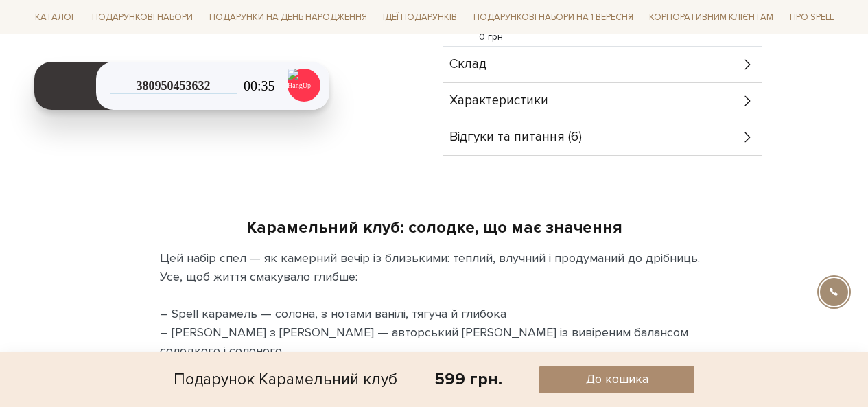 The image size is (868, 407). What do you see at coordinates (142, 17) in the screenshot?
I see `a: Подарункові набори` at bounding box center [142, 17].